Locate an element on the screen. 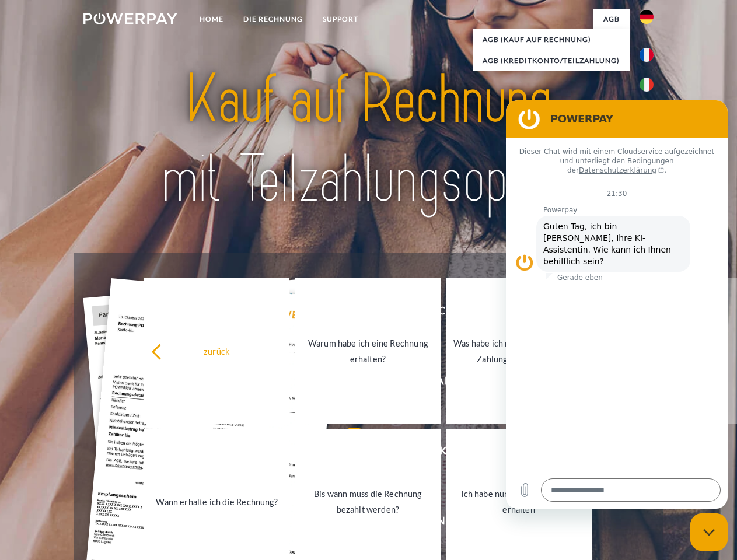 This screenshot has width=737, height=560. img: it is located at coordinates (646, 85).